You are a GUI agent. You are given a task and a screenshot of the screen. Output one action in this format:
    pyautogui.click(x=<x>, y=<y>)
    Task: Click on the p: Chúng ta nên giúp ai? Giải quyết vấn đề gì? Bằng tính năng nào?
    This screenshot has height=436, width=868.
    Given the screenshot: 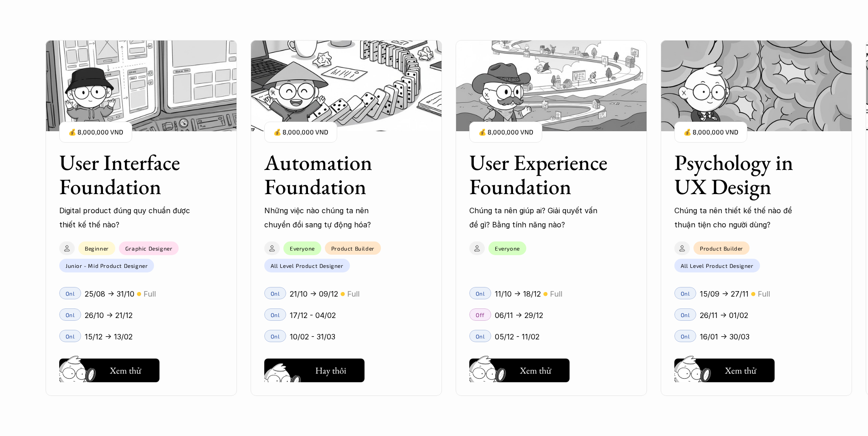 What is the action you would take?
    pyautogui.click(x=536, y=217)
    